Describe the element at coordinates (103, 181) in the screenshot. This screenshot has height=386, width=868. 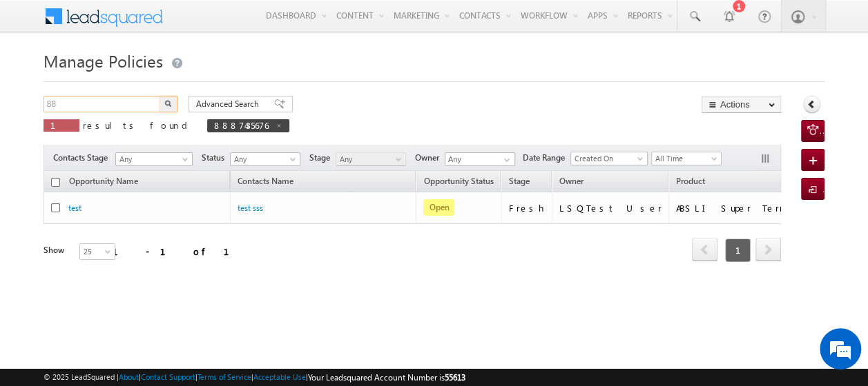
I see `span: Opportunity Name` at that location.